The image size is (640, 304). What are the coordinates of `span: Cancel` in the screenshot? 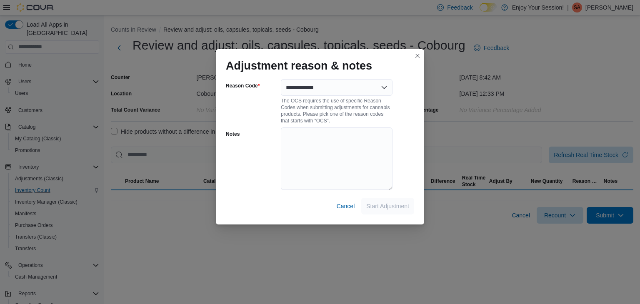 It's located at (346, 206).